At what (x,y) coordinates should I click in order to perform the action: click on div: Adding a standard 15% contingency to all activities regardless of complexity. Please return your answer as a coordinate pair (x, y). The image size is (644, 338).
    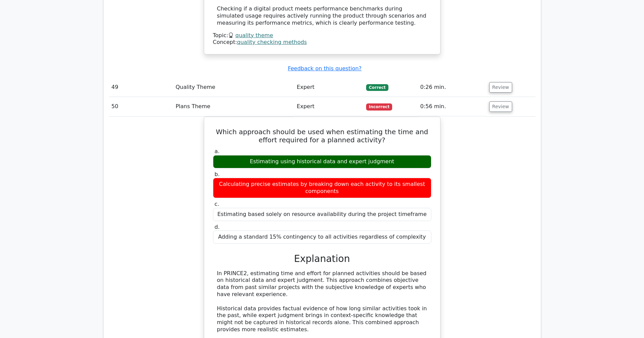
    Looking at the image, I should click on (322, 237).